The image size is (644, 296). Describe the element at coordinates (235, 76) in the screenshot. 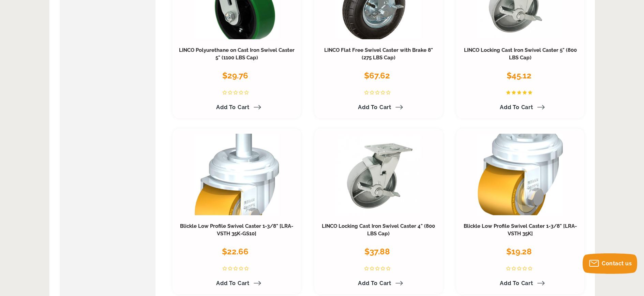

I see `span: $29.76` at that location.